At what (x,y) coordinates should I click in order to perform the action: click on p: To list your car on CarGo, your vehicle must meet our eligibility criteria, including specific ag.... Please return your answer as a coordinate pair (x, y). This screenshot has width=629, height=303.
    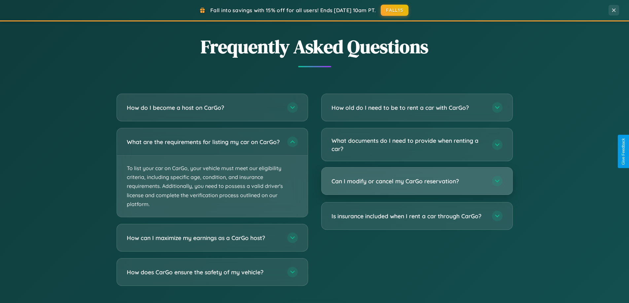
    Looking at the image, I should click on (212, 186).